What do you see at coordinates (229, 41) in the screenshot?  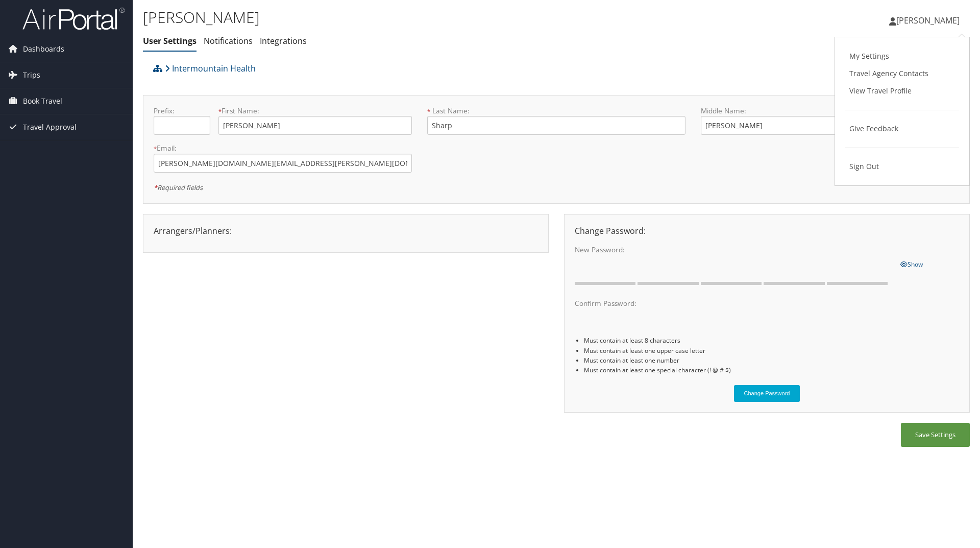 I see `a: Notifications` at bounding box center [229, 41].